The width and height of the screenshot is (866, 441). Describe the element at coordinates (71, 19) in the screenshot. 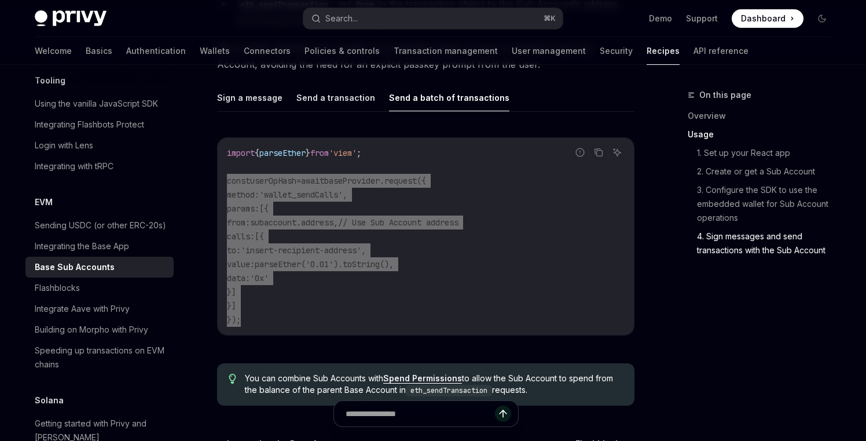

I see `img: dark logo` at that location.